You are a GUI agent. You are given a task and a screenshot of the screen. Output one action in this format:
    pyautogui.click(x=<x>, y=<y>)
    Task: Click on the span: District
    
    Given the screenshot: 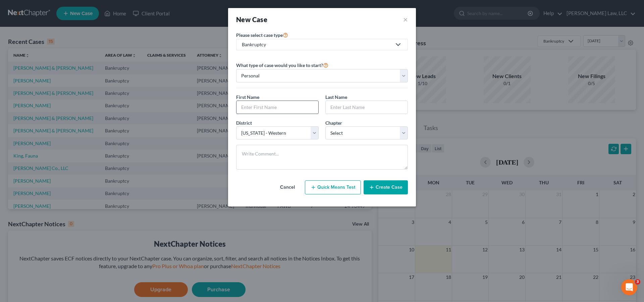 What is the action you would take?
    pyautogui.click(x=244, y=123)
    